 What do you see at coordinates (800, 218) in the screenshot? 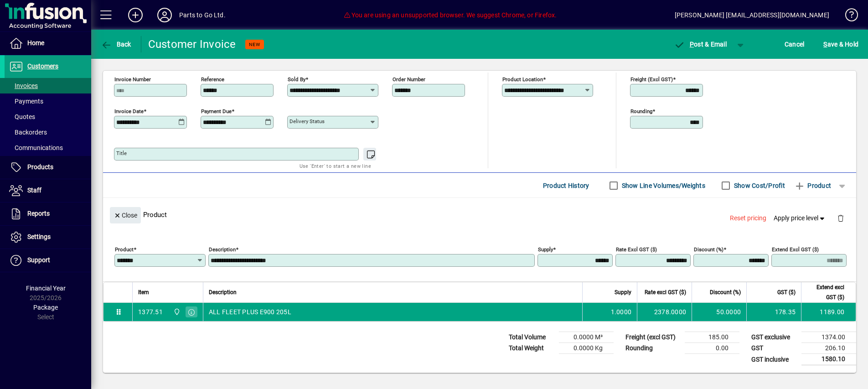
I see `span: Apply price level` at bounding box center [800, 218].